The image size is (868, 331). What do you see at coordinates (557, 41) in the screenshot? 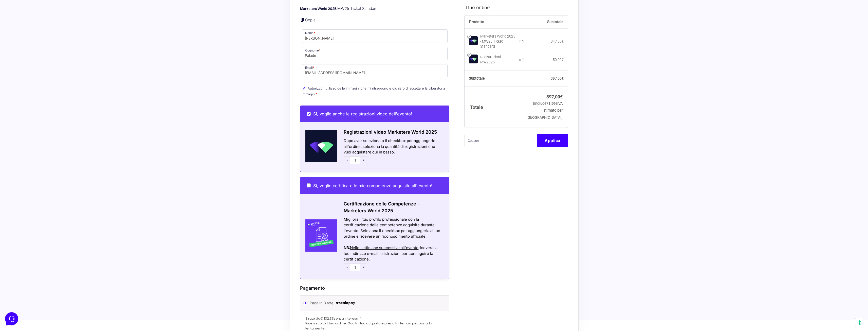
I see `bdi: 347,00` at bounding box center [557, 41].